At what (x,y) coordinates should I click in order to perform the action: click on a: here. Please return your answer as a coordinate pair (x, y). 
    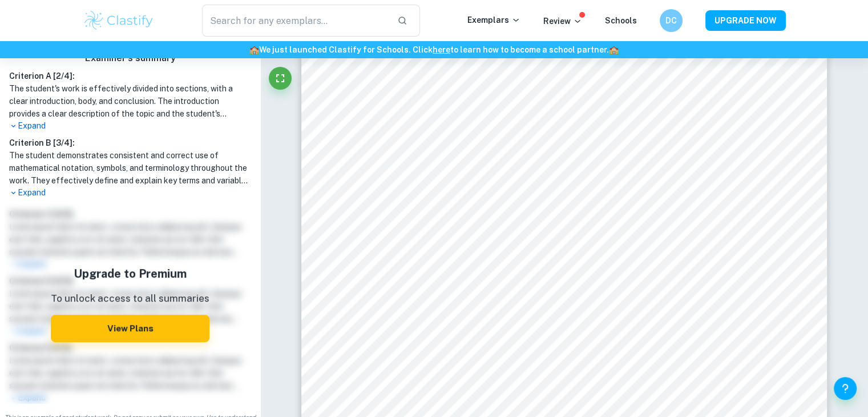
    Looking at the image, I should click on (441, 50).